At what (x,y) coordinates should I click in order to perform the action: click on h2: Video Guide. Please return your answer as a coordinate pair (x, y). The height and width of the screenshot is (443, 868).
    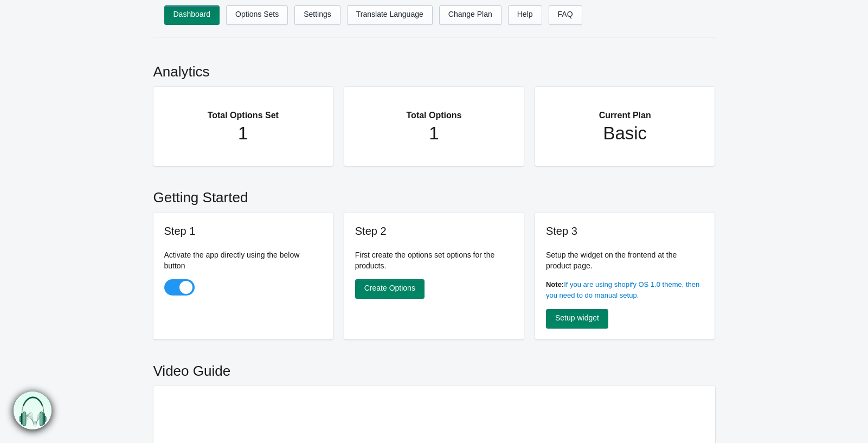
    Looking at the image, I should click on (434, 368).